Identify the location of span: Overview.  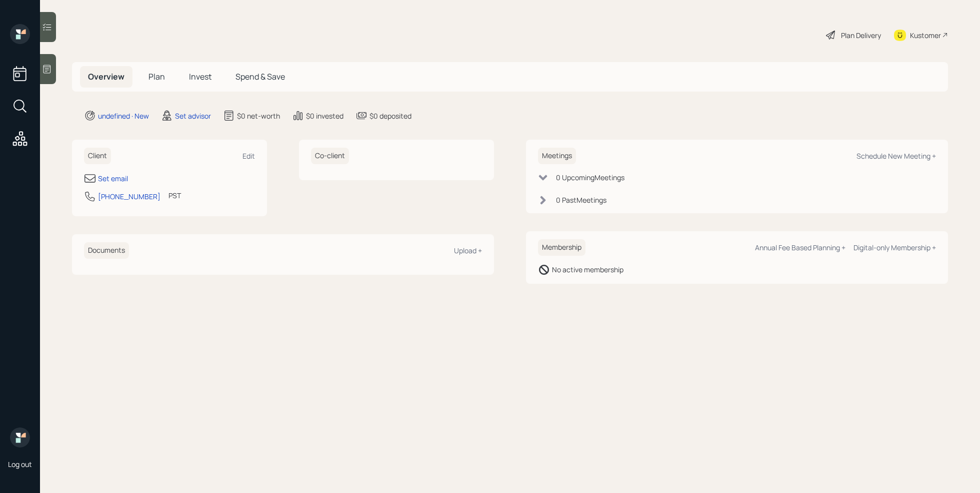
(106, 76).